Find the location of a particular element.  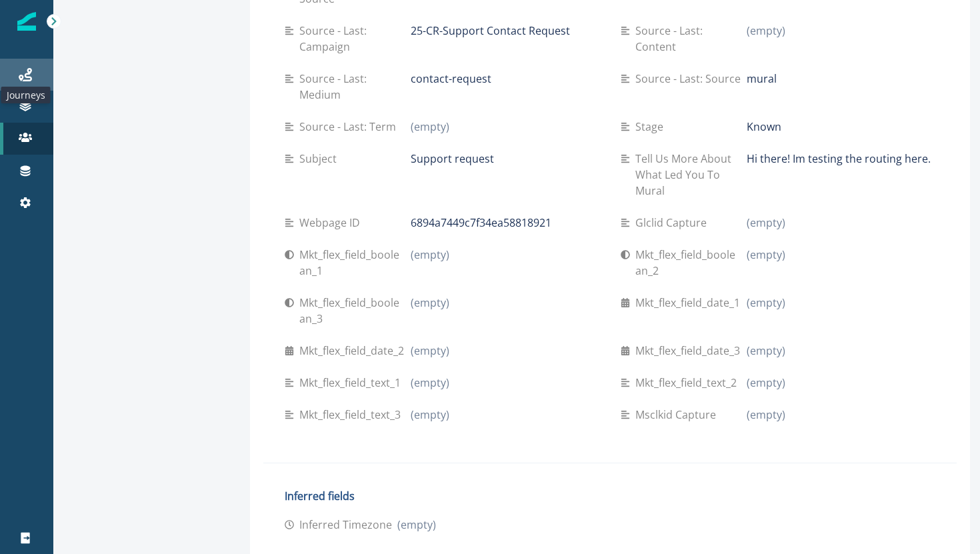

p: Tell us more about what led you to Mural is located at coordinates (690, 174).